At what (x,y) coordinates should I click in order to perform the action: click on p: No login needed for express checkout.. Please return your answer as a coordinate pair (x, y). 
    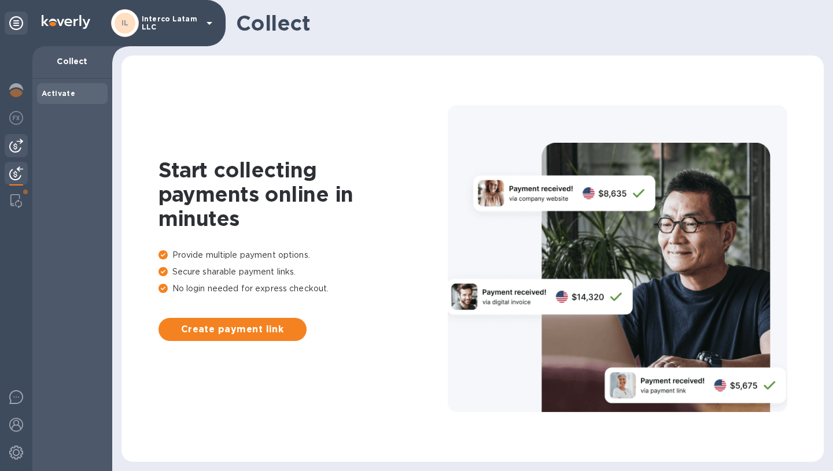
    Looking at the image, I should click on (303, 288).